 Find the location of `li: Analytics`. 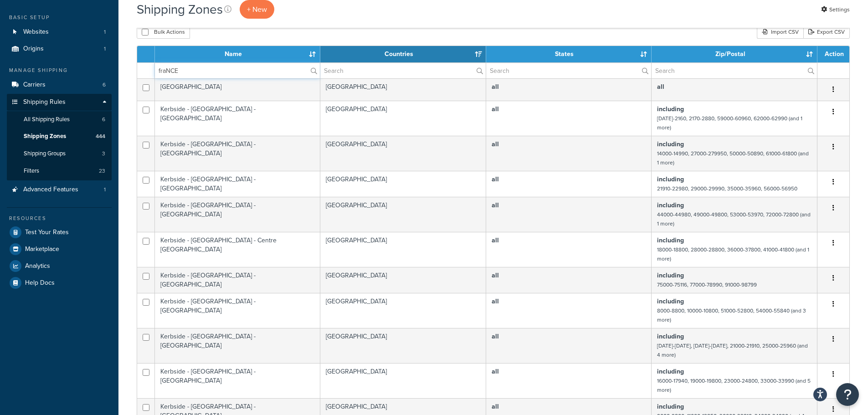

li: Analytics is located at coordinates (60, 266).